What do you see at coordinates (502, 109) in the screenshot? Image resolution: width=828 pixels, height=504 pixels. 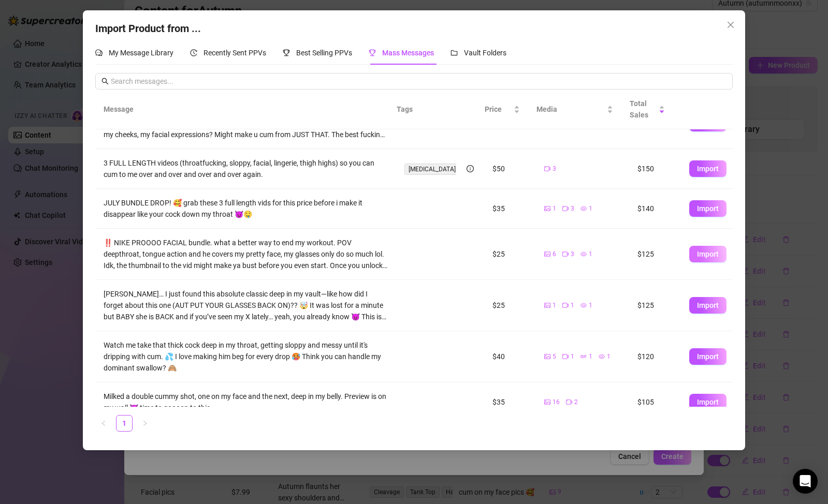 I see `th: Price` at bounding box center [502, 109].